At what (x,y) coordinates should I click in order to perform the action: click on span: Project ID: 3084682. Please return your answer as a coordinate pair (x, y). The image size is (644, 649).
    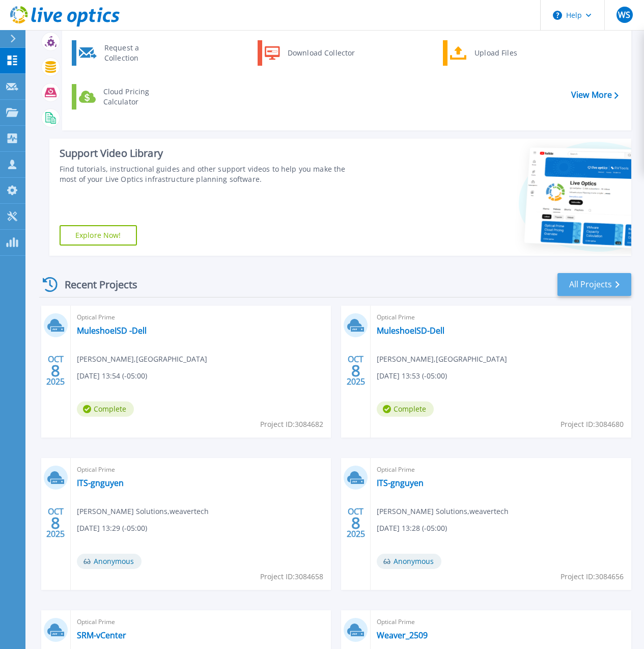
    Looking at the image, I should click on (292, 424).